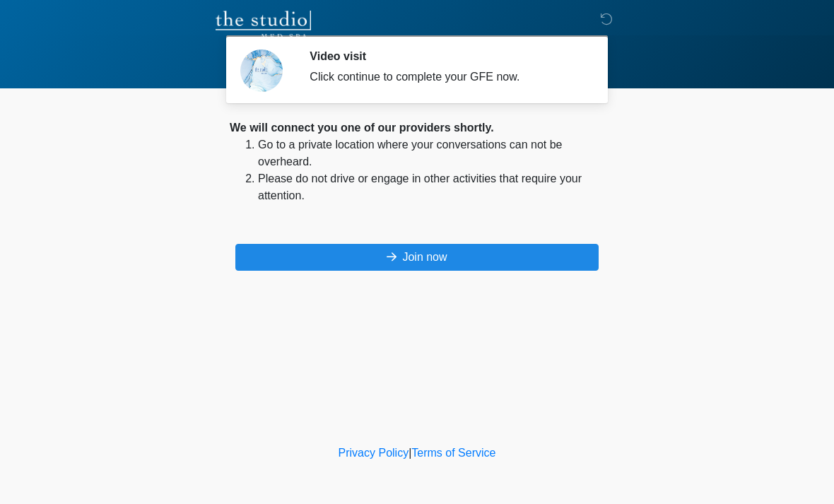 The image size is (834, 504). I want to click on button: Join now, so click(417, 257).